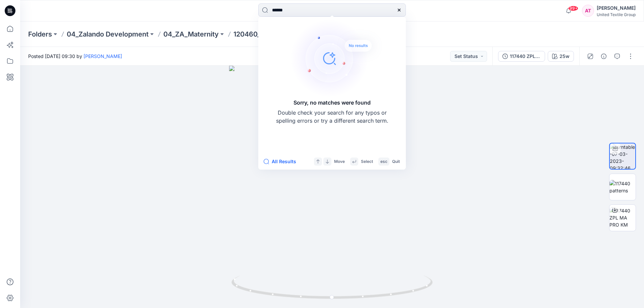 The width and height of the screenshot is (644, 308). I want to click on button: 25w, so click(560, 56).